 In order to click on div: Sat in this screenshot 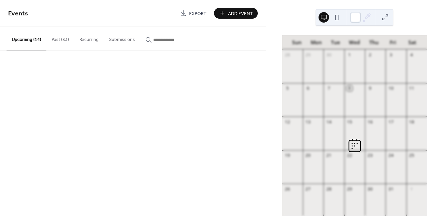, I will do `click(412, 42)`.